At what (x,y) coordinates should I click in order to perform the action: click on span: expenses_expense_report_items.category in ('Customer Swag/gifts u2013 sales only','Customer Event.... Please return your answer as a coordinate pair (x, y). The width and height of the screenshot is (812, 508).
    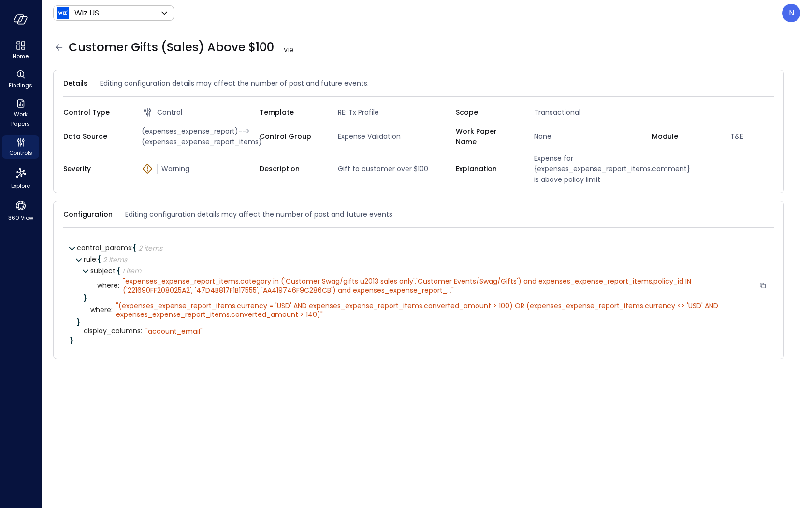
    Looking at the image, I should click on (408, 286).